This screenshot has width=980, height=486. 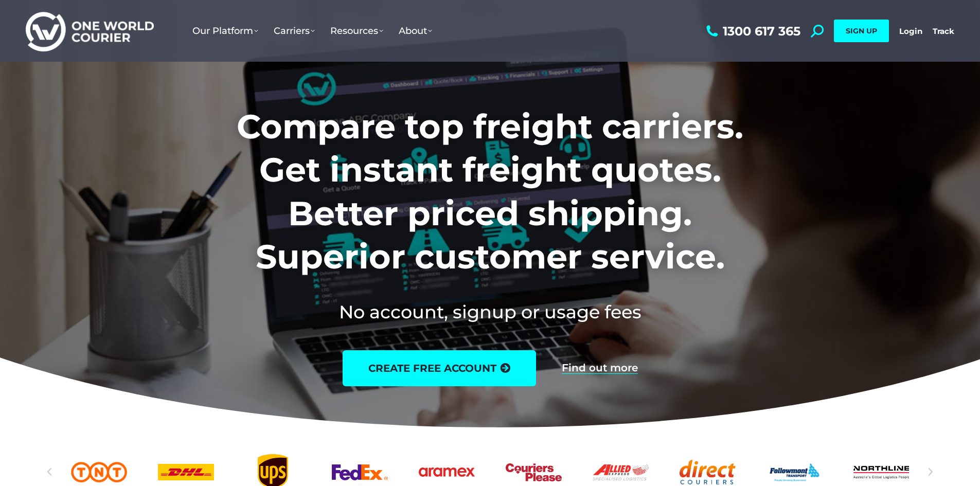 I want to click on span: SIGN UP, so click(x=861, y=31).